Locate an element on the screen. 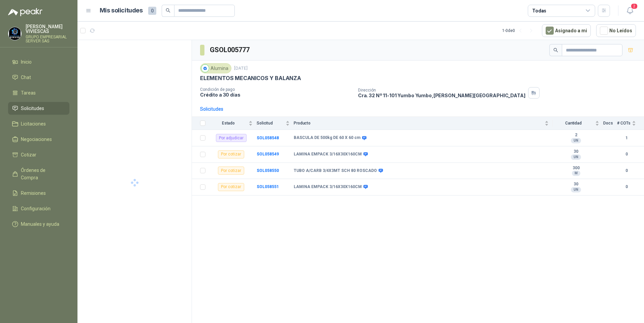  div: M is located at coordinates (576, 173).